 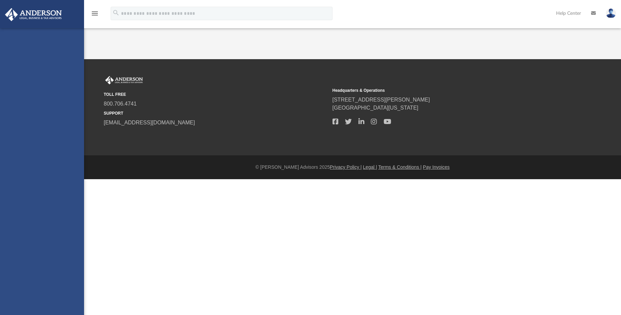 What do you see at coordinates (400, 167) in the screenshot?
I see `a: Terms & Conditions |` at bounding box center [400, 167].